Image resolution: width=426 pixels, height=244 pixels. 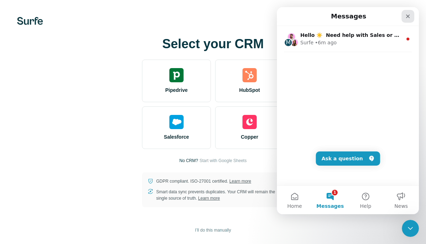 What do you see at coordinates (30, 36) in the screenshot?
I see `div: Surfe` at bounding box center [30, 36].